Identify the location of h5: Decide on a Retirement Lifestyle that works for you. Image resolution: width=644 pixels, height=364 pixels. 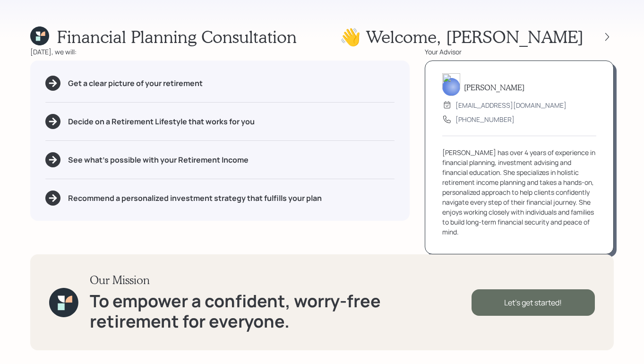
(161, 122).